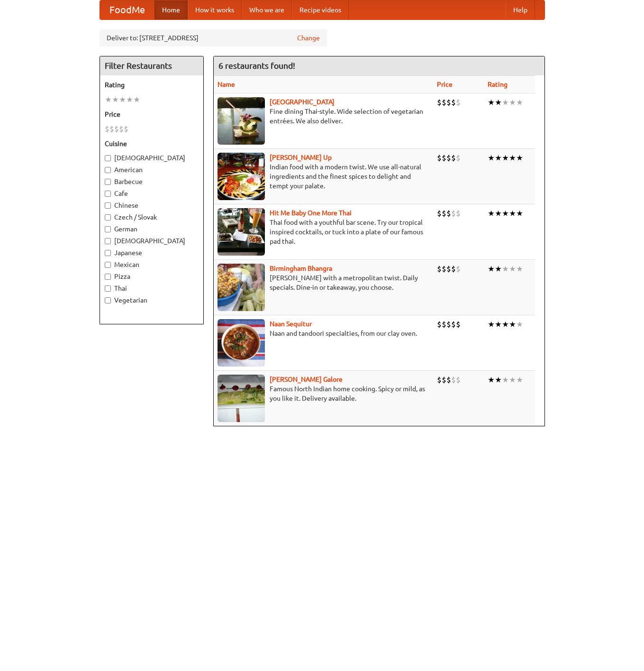  I want to click on input: Pizza, so click(108, 277).